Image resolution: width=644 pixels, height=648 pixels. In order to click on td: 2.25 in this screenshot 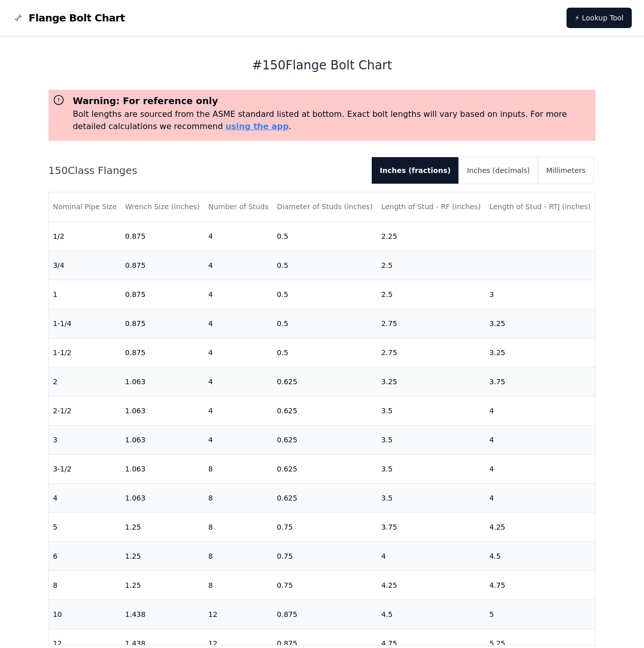, I will do `click(432, 236)`.